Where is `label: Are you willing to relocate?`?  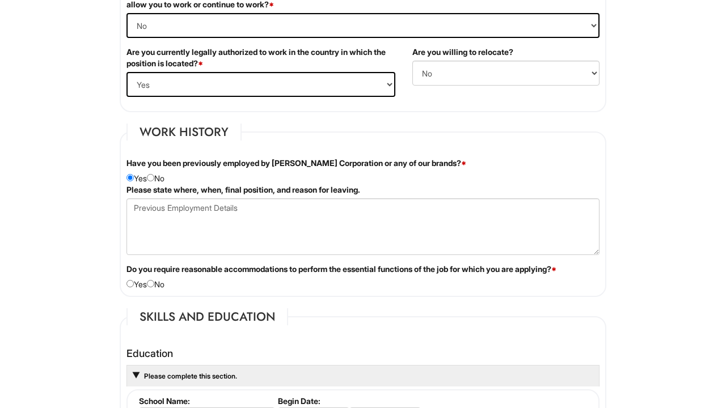 label: Are you willing to relocate? is located at coordinates (463, 52).